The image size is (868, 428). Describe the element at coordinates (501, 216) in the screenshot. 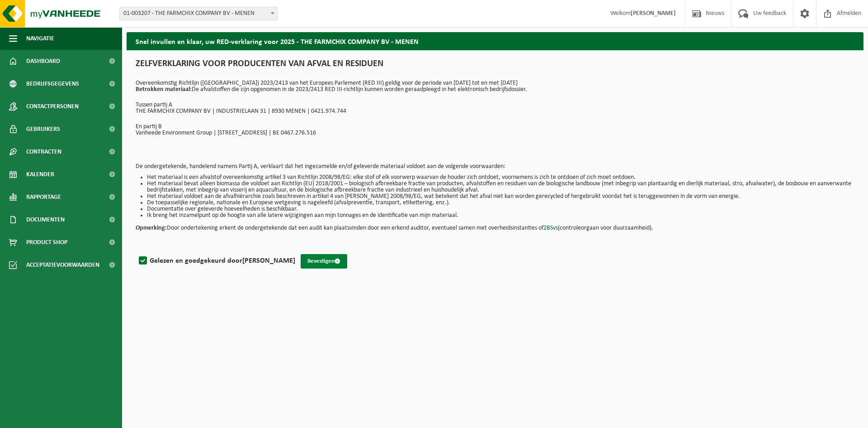

I see `li: Ik breng het inzamelpunt op de hoogte van alle latere wijzigingen aan mijn tonnages en de identif...` at that location.